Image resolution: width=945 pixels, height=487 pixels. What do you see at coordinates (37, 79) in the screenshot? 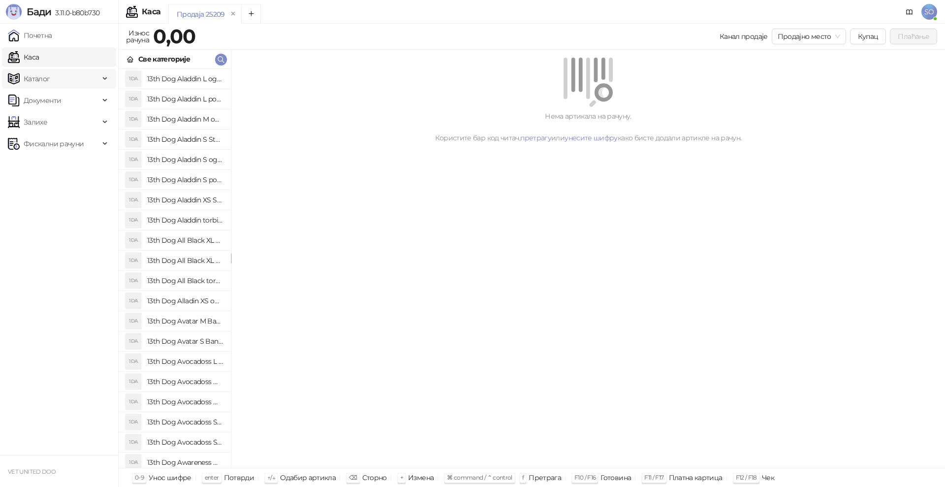
I see `span: Каталог` at bounding box center [37, 79].